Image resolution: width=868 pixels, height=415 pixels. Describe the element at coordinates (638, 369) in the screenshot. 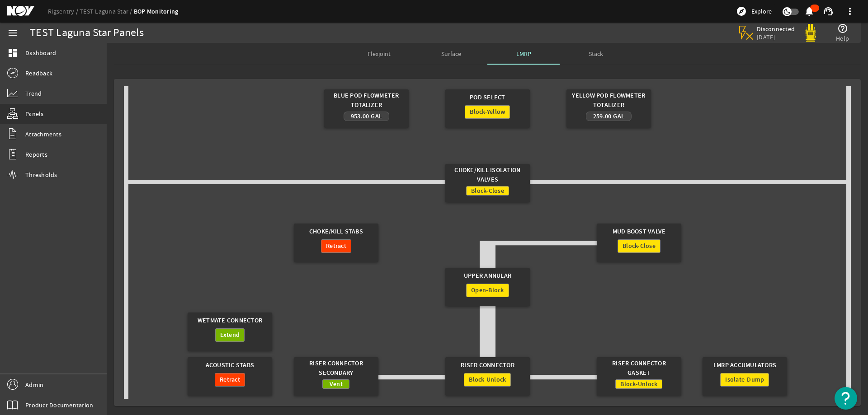

I see `div: Riser Connector Gasket` at that location.